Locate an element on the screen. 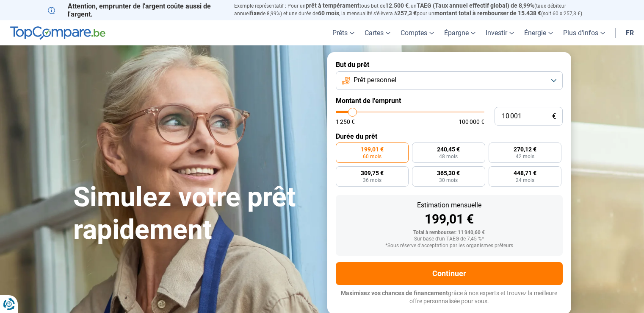 The width and height of the screenshot is (644, 313). a: Épargne is located at coordinates (459, 33).